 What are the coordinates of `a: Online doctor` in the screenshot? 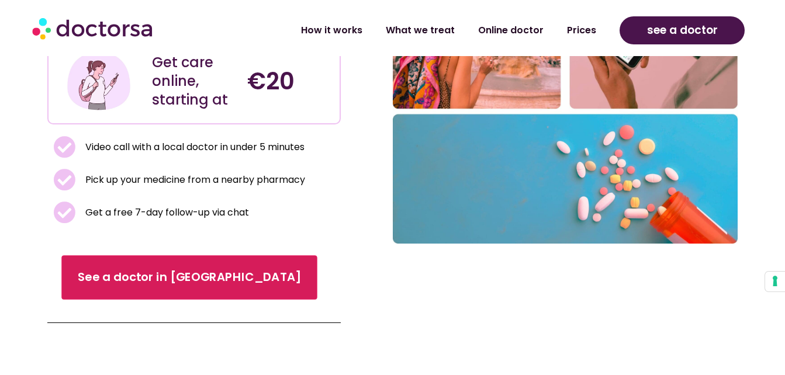 It's located at (511, 30).